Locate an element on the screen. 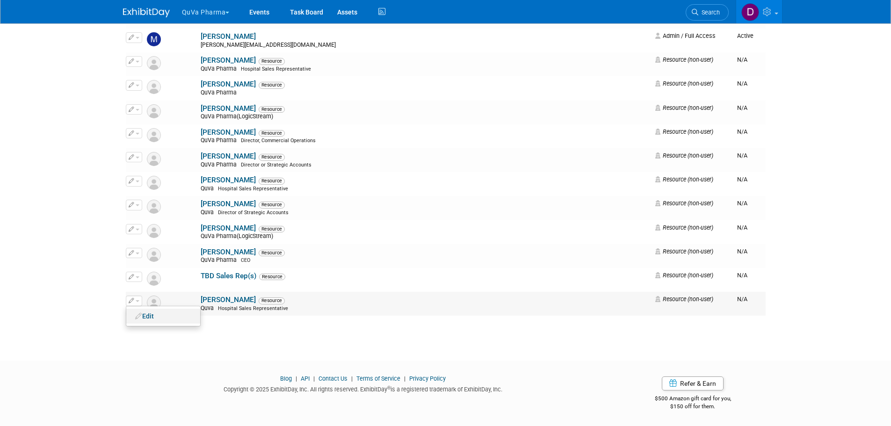 Image resolution: width=891 pixels, height=426 pixels. span: Search is located at coordinates (709, 12).